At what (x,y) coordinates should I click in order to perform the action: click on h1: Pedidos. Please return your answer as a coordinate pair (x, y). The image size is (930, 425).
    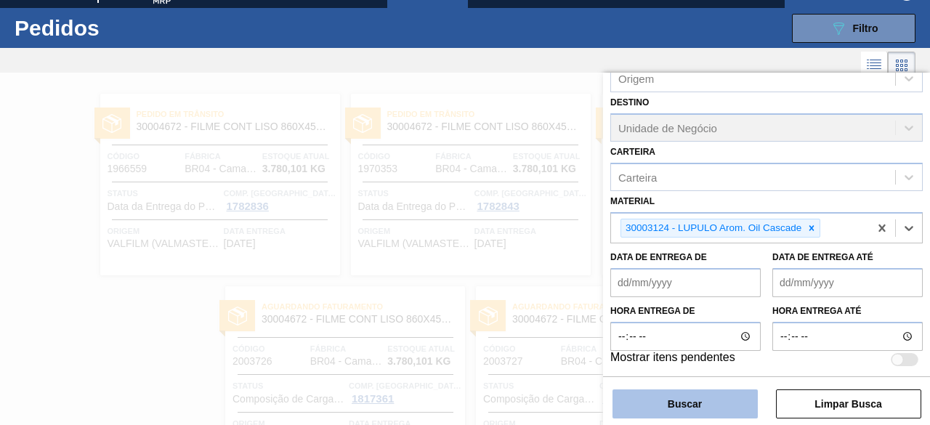
    Looking at the image, I should click on (115, 28).